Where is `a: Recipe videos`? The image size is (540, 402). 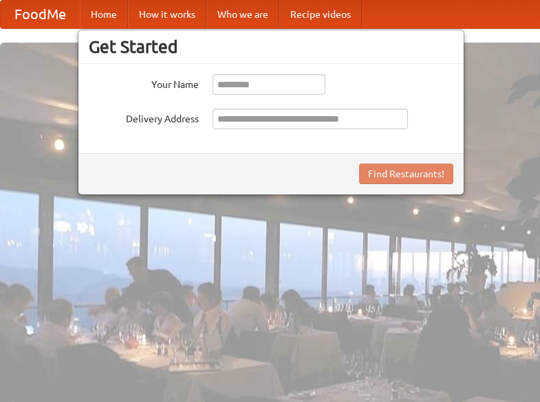 a: Recipe videos is located at coordinates (320, 14).